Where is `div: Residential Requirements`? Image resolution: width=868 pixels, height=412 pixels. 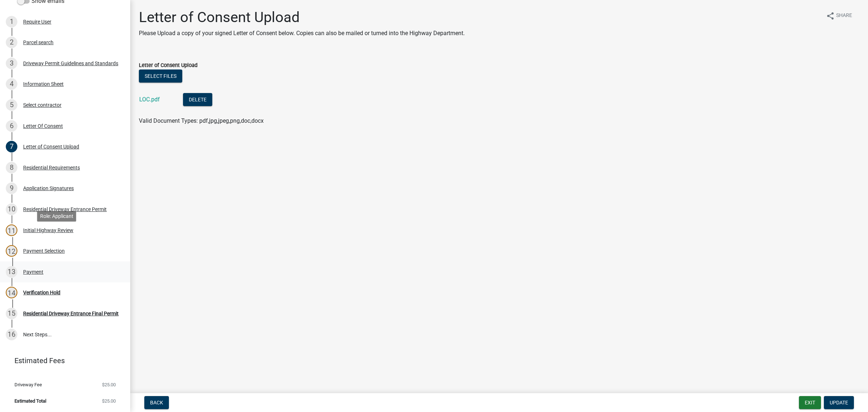
div: Residential Requirements is located at coordinates (51, 168).